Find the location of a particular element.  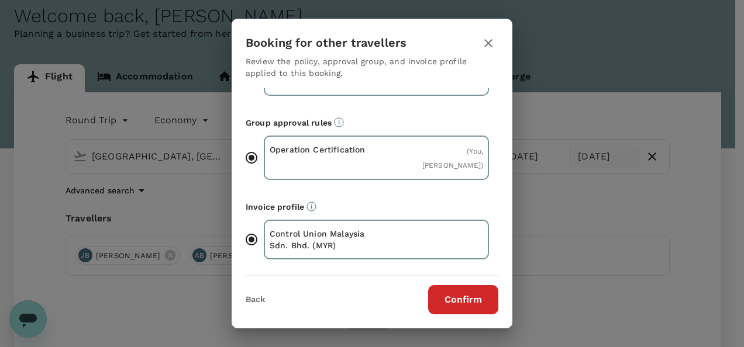

h3: Booking for other travellers is located at coordinates (326, 43).